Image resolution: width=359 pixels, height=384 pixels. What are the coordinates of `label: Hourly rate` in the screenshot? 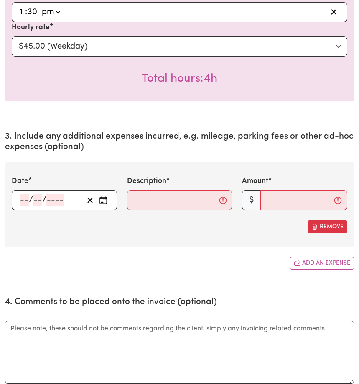 It's located at (31, 28).